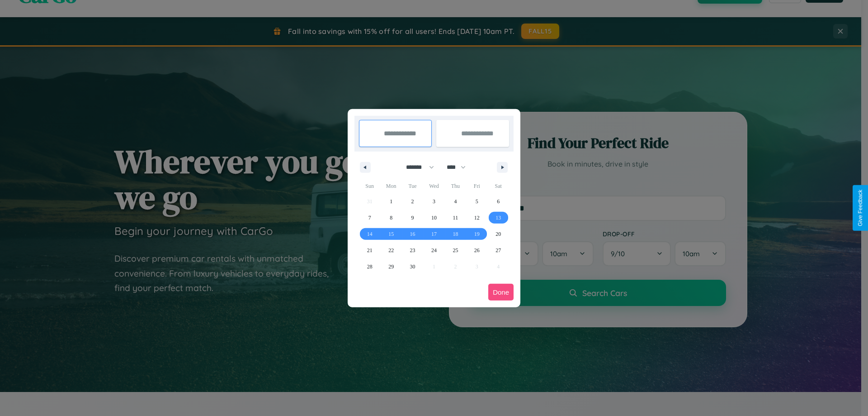 The width and height of the screenshot is (868, 416). Describe the element at coordinates (412, 201) in the screenshot. I see `button: 2` at that location.